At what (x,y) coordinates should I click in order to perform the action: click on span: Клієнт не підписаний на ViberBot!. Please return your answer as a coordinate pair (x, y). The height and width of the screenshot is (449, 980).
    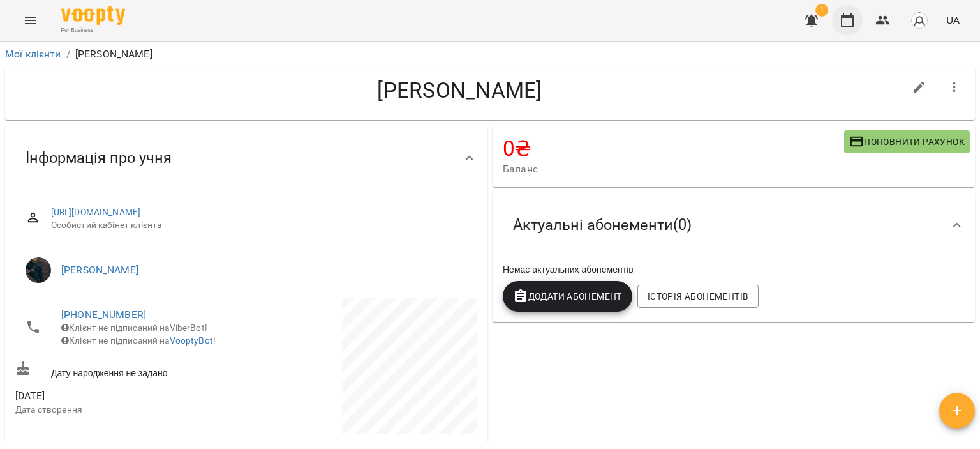
    Looking at the image, I should click on (134, 327).